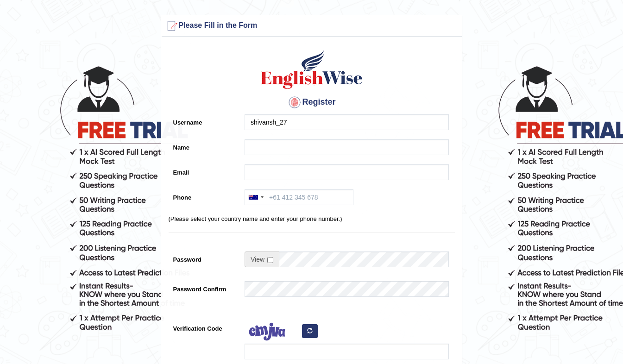 This screenshot has width=623, height=364. Describe the element at coordinates (205, 326) in the screenshot. I see `label: Verification Code` at that location.